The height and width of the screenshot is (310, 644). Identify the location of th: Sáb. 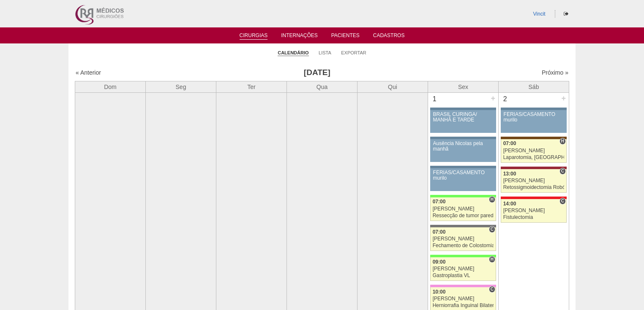
(533, 86).